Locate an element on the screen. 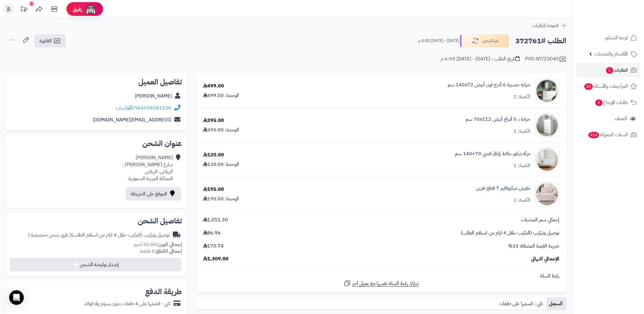 The height and width of the screenshot is (314, 644). button: إصدار بوليصة الشحن is located at coordinates (95, 265).